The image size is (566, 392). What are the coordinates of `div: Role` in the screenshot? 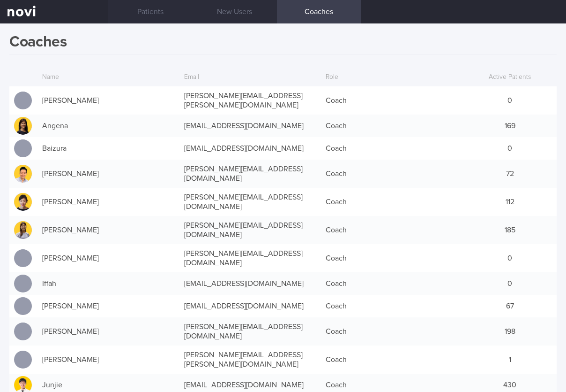 It's located at (392, 78).